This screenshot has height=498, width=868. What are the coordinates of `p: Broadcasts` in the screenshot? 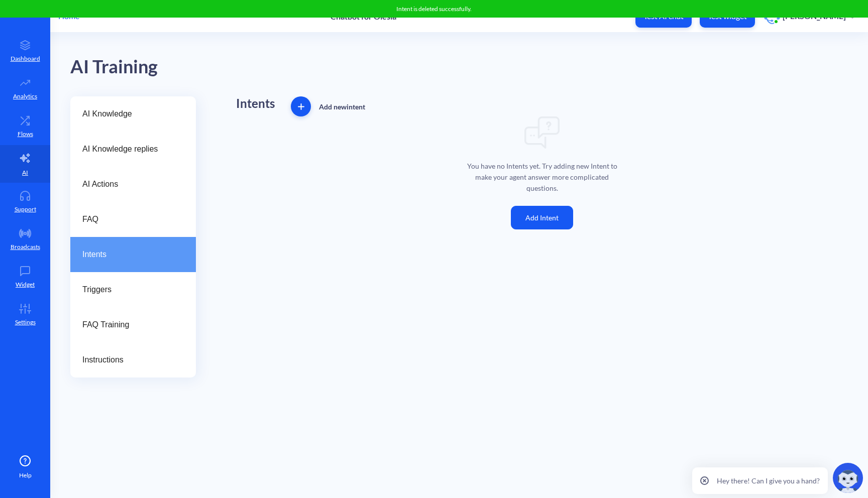 It's located at (25, 247).